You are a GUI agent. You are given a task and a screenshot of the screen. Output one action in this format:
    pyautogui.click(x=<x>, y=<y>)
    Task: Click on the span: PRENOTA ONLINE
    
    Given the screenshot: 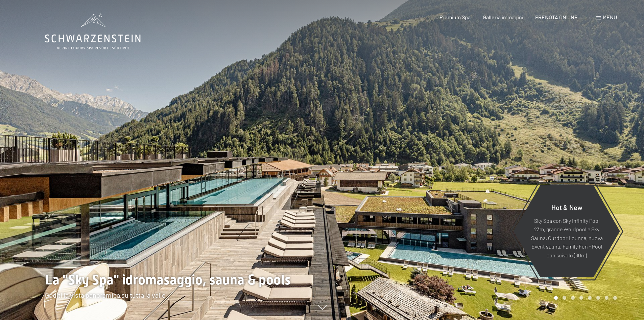 What is the action you would take?
    pyautogui.click(x=557, y=17)
    